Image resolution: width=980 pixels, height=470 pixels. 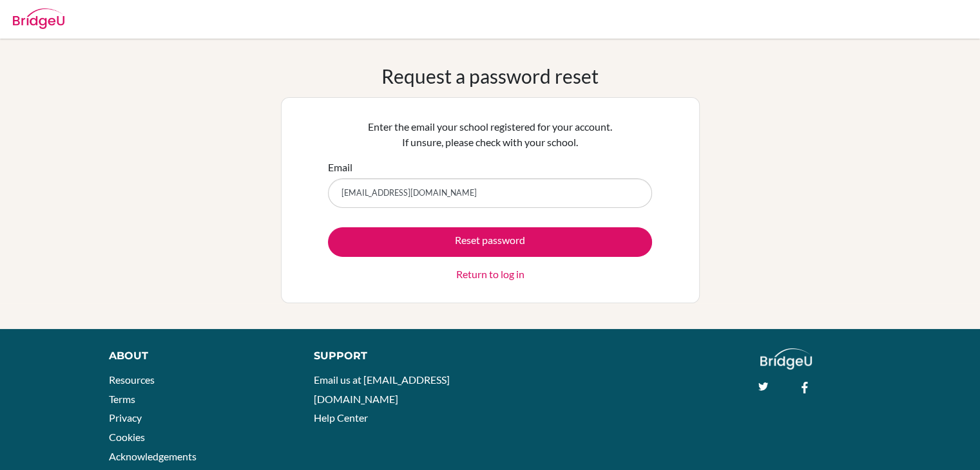 I want to click on label: Email, so click(x=340, y=167).